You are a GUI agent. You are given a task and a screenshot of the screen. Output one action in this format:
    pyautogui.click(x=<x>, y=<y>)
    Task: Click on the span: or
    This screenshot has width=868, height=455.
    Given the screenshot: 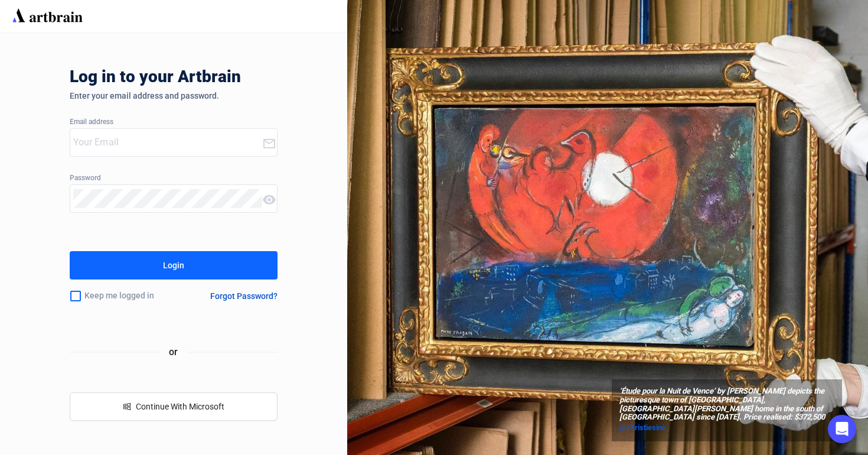 What is the action you would take?
    pyautogui.click(x=173, y=351)
    